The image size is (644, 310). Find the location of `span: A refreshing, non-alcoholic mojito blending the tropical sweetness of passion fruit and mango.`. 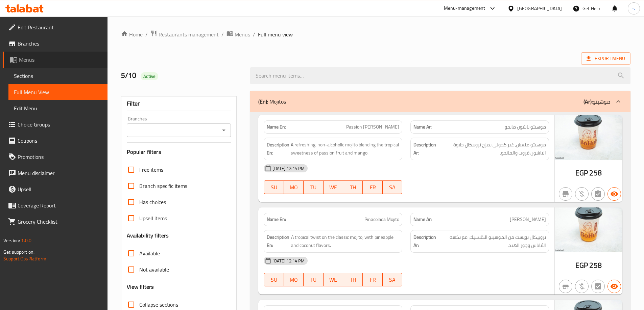

span: A refreshing, non-alcoholic mojito blending the tropical sweetness of passion fruit and mango. is located at coordinates (344, 149).